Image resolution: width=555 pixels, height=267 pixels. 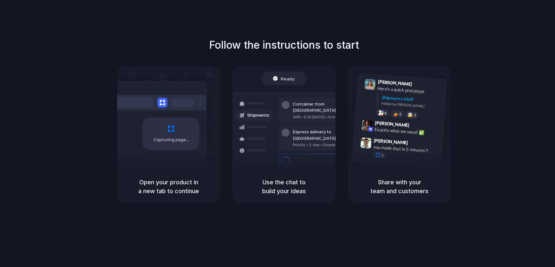 What do you see at coordinates (288, 78) in the screenshot?
I see `span: Ready` at bounding box center [288, 78].